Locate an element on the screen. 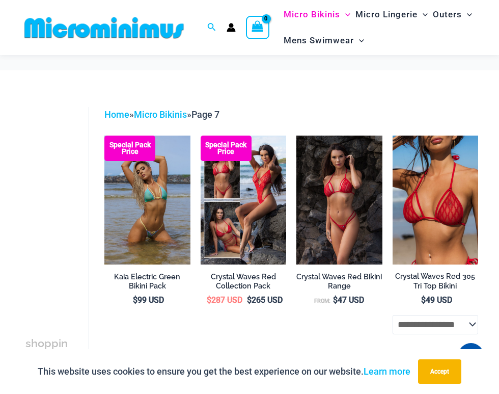 Image resolution: width=499 pixels, height=394 pixels. img: MM SHOP LOGO FLAT is located at coordinates (104, 28).